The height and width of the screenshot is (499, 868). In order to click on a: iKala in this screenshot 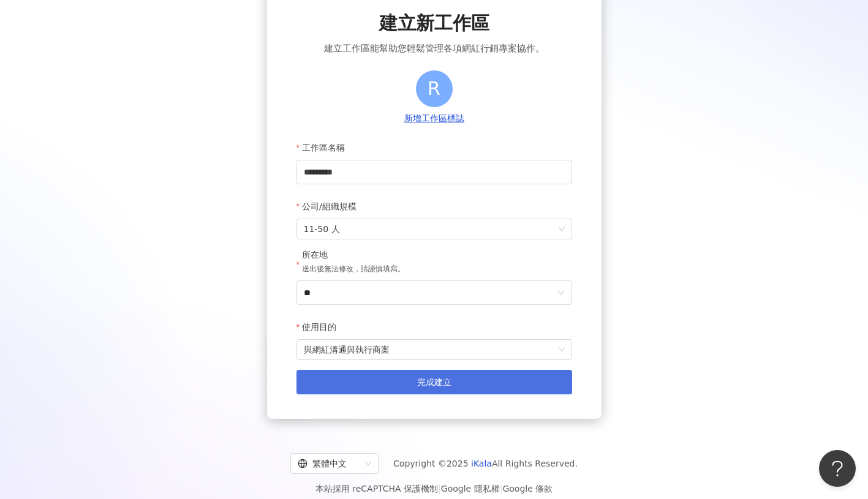, I will do `click(482, 463)`.